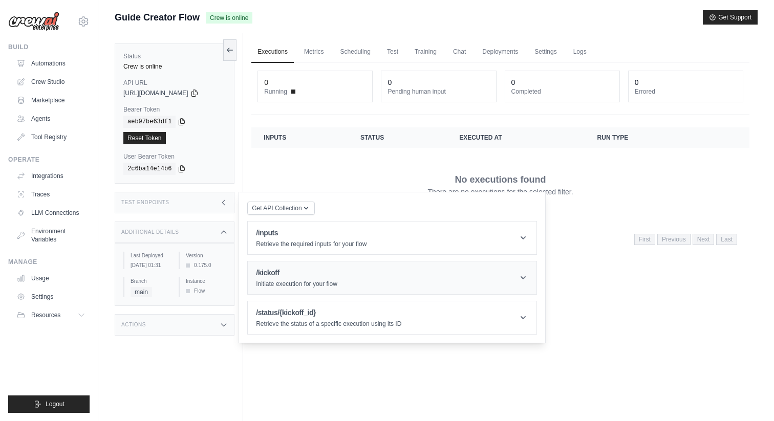  I want to click on th: Executed at, so click(515, 138).